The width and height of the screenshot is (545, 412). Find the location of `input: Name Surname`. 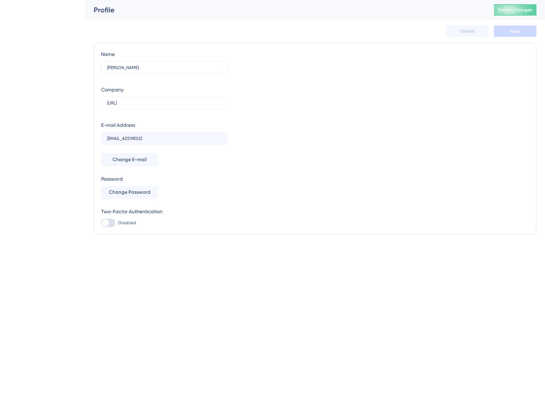

input: Name Surname is located at coordinates (164, 68).